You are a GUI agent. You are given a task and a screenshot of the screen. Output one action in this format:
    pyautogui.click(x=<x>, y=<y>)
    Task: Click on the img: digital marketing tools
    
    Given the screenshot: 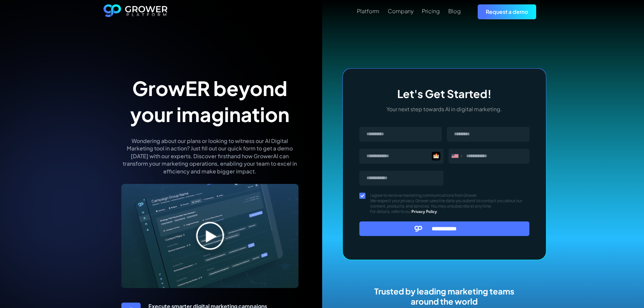 What is the action you would take?
    pyautogui.click(x=210, y=236)
    